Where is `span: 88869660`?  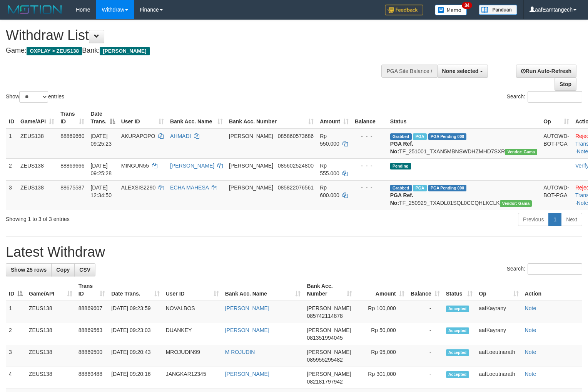
span: 88869660 is located at coordinates (72, 136).